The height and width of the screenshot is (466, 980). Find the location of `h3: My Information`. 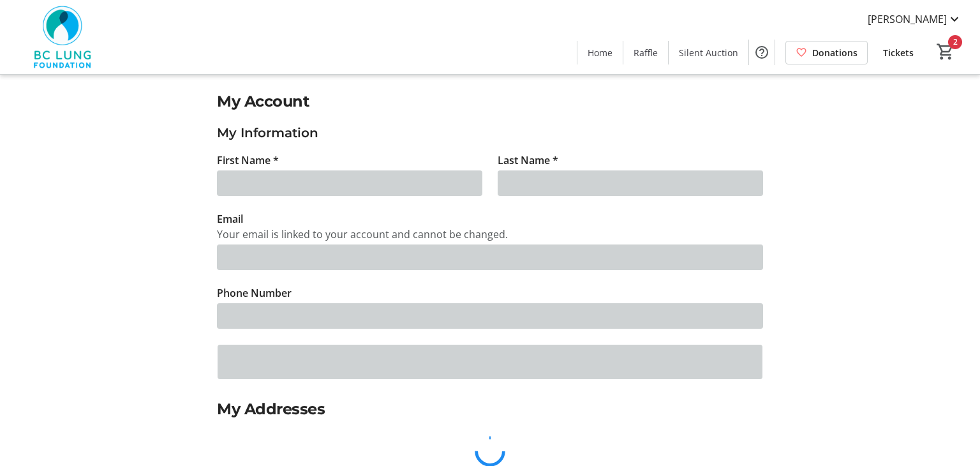

h3: My Information is located at coordinates (490, 133).